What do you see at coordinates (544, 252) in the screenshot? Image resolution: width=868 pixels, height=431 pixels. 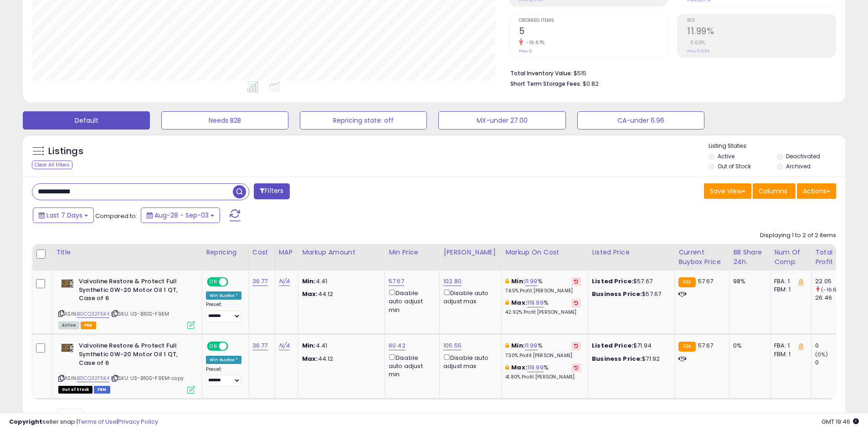 I see `div: Markup on Cost` at bounding box center [544, 252].